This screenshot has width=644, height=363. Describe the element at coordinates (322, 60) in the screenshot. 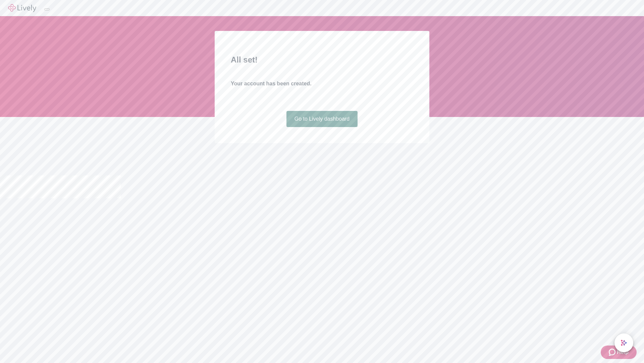

I see `h2: All set!` at that location.